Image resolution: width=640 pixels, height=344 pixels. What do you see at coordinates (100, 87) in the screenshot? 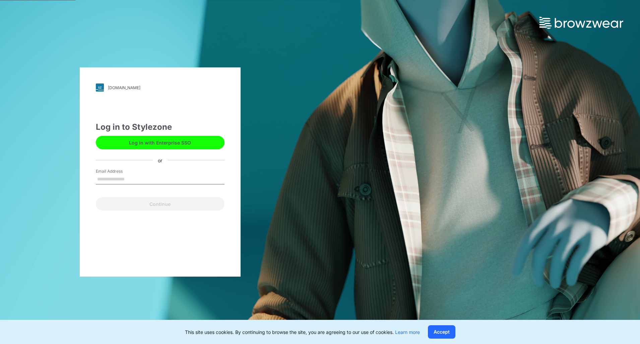
I see `img: svg+xml;base64,PHN2ZyB3aWR0aD0iMjgiIGhlaWdodD0iMjgiIHZpZXdCb3g9IjAgMCAyOCAyOCIgZmlsbD0ibm9uZSIgeG...` at bounding box center [100, 87].